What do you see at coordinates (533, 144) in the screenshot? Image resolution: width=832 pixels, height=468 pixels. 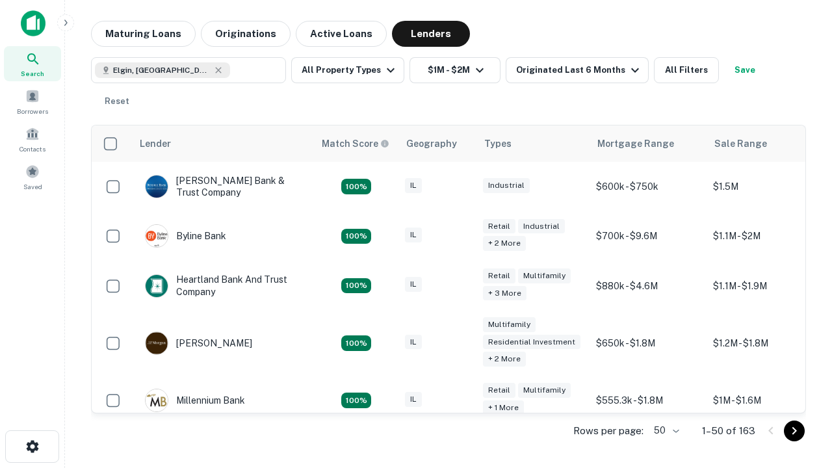 I see `th: Types` at bounding box center [533, 144].